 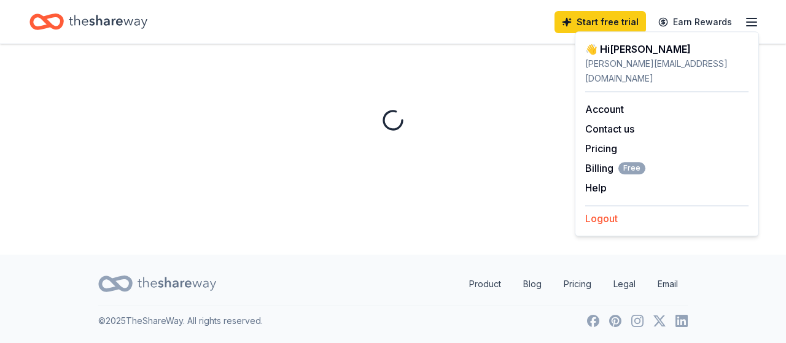 What do you see at coordinates (632, 168) in the screenshot?
I see `span: Free` at bounding box center [632, 168].